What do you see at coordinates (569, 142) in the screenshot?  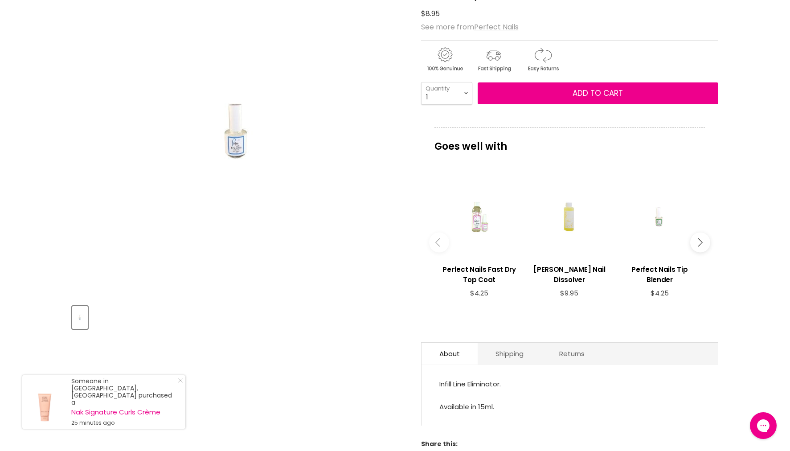 I see `p: Goes well with` at bounding box center [569, 142].